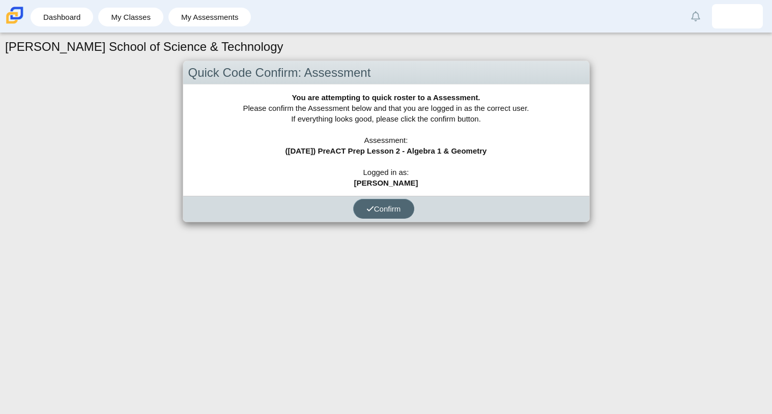 The image size is (772, 414). I want to click on a: Alerts, so click(695, 16).